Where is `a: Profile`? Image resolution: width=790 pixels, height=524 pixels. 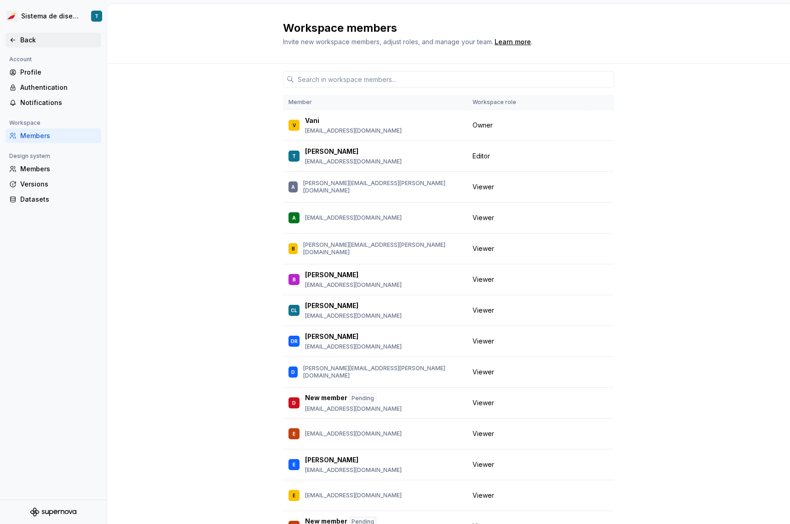
a: Profile is located at coordinates (53, 72).